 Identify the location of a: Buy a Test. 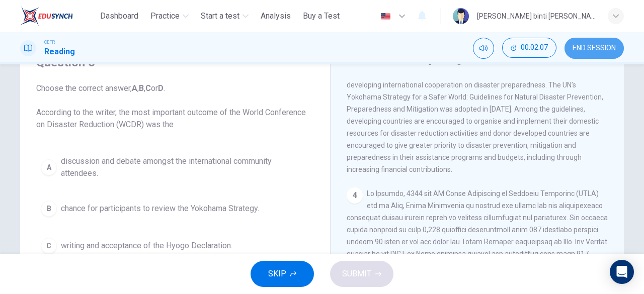
(321, 16).